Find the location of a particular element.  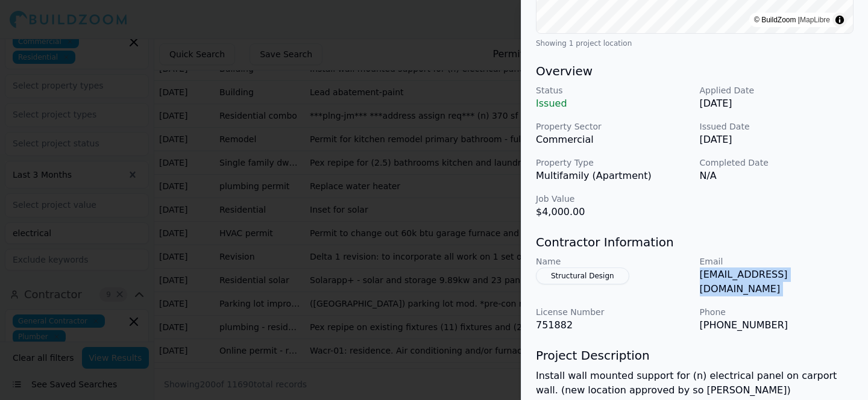

p: Job Value is located at coordinates (613, 199).